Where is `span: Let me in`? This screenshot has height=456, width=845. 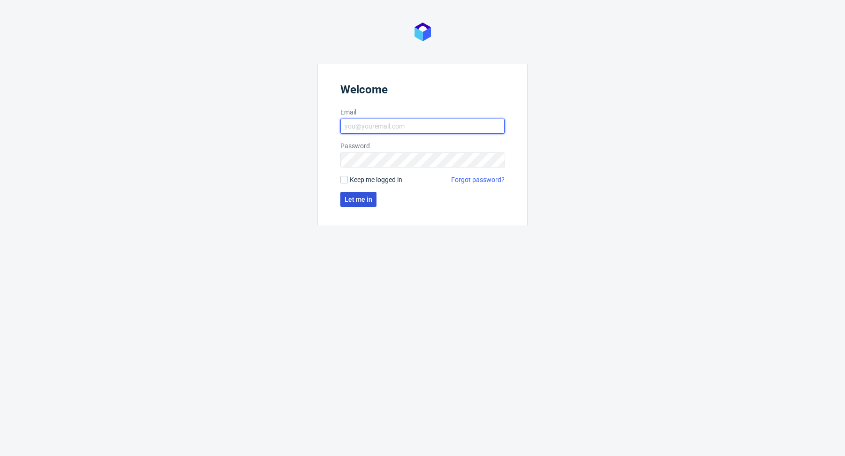
span: Let me in is located at coordinates (358, 199).